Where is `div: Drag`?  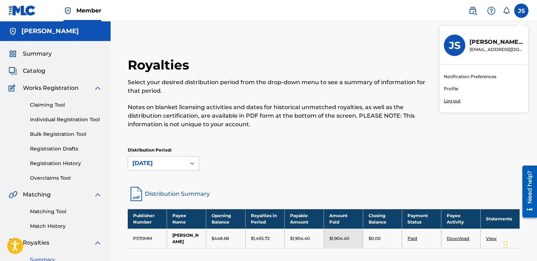 div: Drag is located at coordinates (505, 245).